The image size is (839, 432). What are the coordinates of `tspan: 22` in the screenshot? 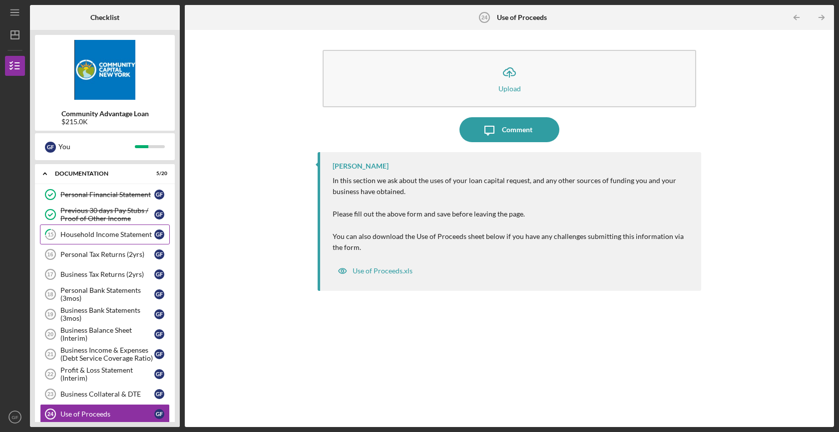 It's located at (50, 375).